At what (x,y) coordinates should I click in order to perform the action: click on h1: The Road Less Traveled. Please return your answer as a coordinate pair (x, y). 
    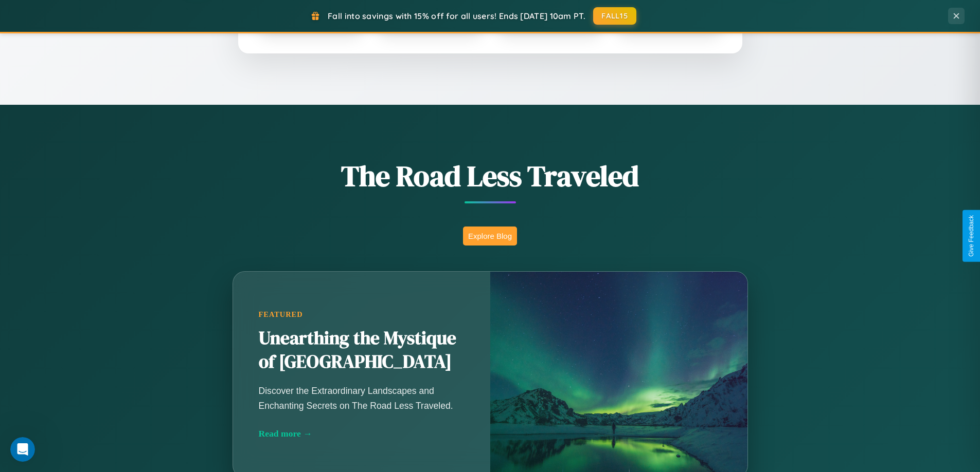
    Looking at the image, I should click on (490, 176).